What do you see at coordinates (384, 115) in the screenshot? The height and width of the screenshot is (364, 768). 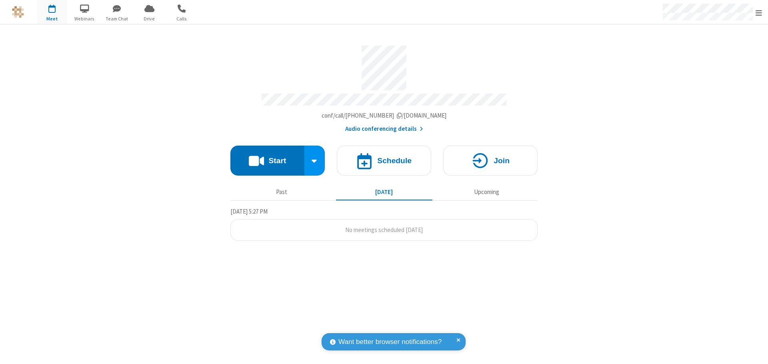 I see `span: Copy my meeting room link` at bounding box center [384, 115].